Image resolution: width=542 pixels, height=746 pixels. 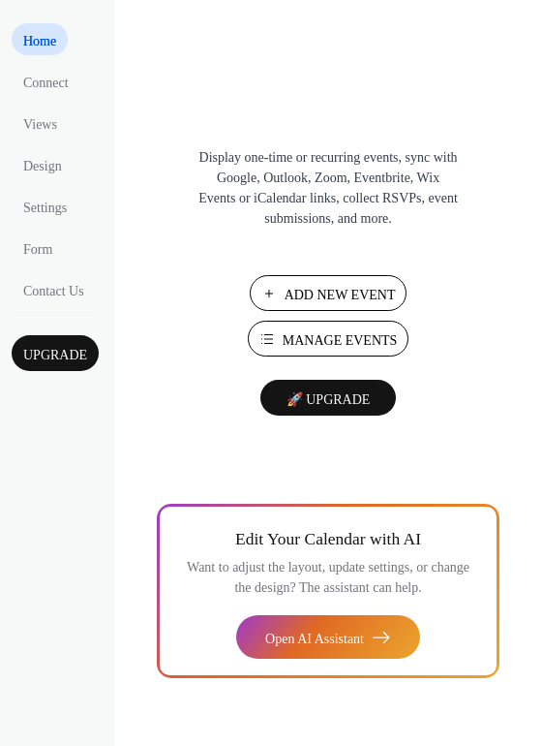 I want to click on span: Design, so click(x=43, y=166).